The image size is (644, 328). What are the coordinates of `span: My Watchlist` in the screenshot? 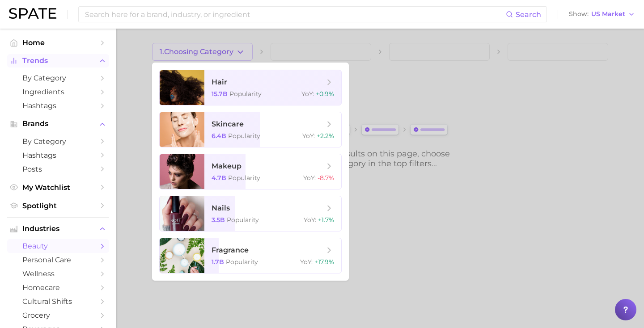 It's located at (58, 187).